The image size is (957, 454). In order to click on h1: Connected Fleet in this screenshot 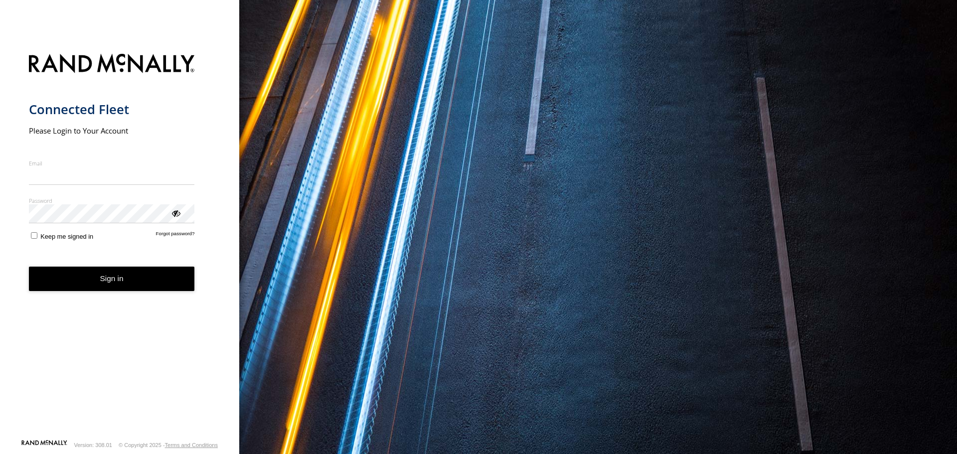, I will do `click(112, 109)`.